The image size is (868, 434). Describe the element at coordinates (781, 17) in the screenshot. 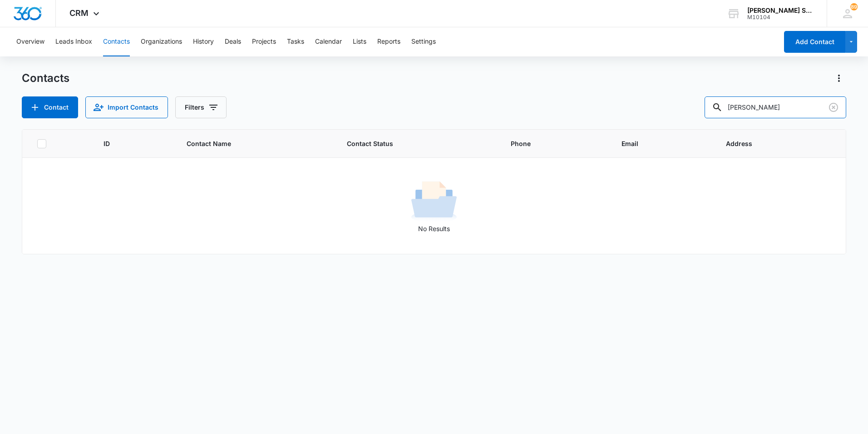

I see `div: account id` at that location.